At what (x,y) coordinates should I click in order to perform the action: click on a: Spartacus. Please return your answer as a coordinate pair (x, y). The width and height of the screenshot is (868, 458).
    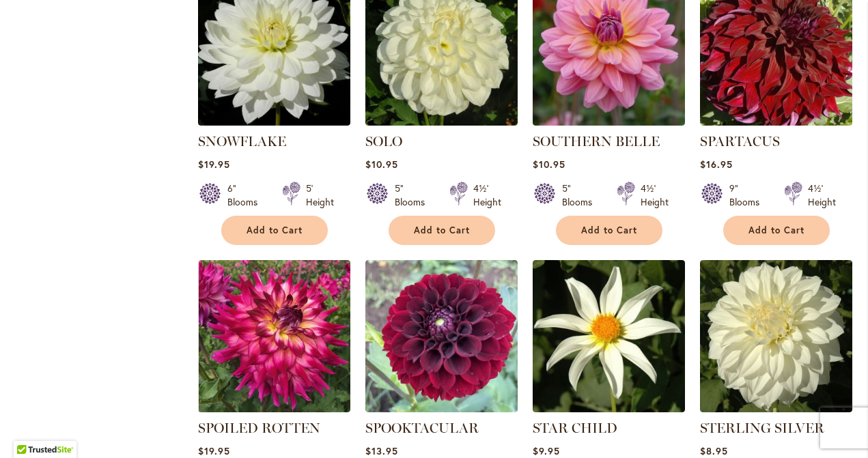
    Looking at the image, I should click on (776, 121).